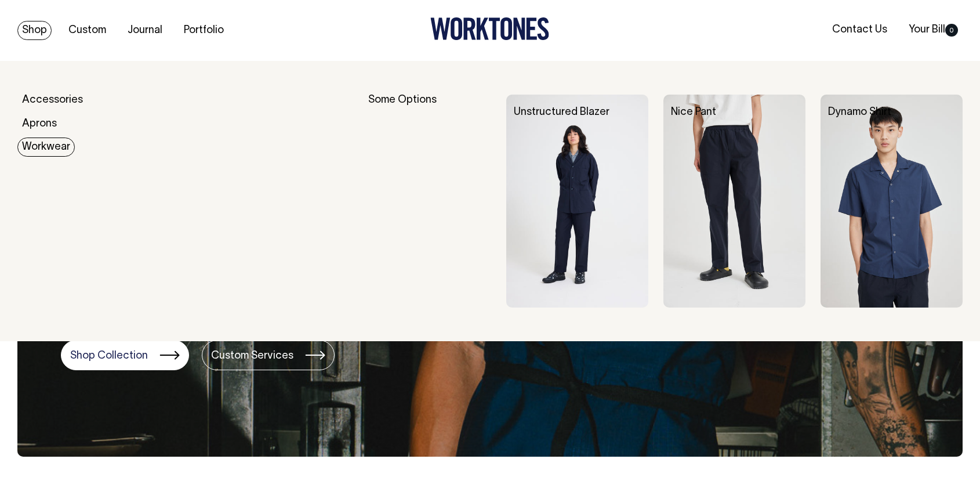  Describe the element at coordinates (562, 112) in the screenshot. I see `a: Unstructured Blazer` at that location.